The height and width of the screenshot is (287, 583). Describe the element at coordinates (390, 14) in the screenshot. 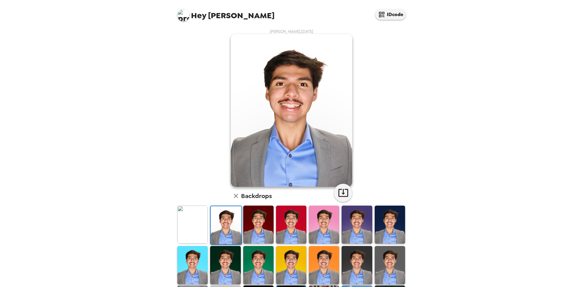

I see `button: IDcode` at that location.